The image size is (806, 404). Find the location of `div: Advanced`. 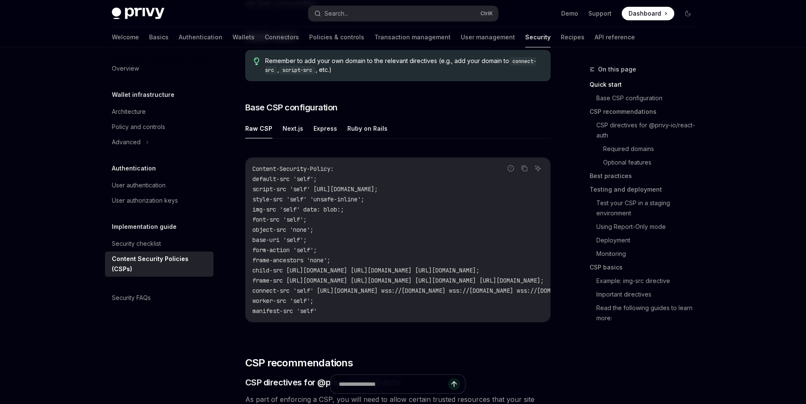

div: Advanced is located at coordinates (126, 142).